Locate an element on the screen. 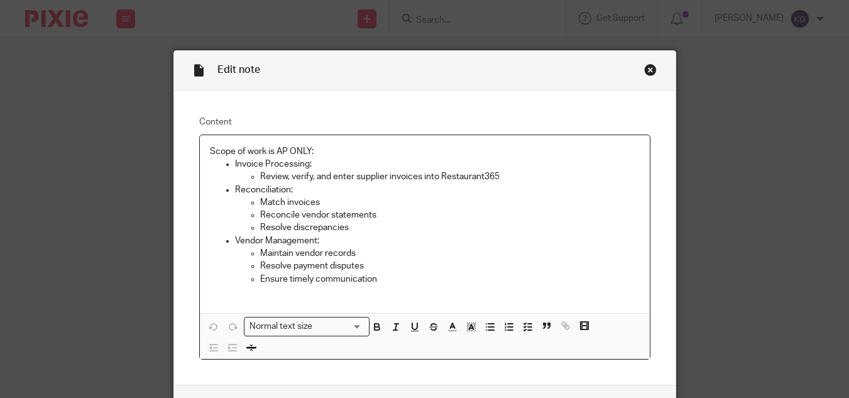 Image resolution: width=849 pixels, height=398 pixels. p: Resolve payment disputes is located at coordinates (450, 266).